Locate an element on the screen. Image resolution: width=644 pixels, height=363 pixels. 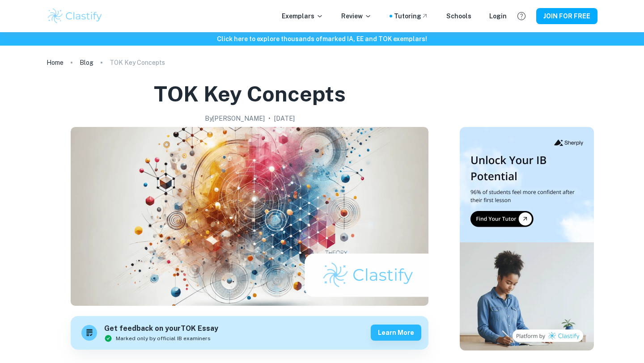
a: Clastify logo is located at coordinates (75, 16).